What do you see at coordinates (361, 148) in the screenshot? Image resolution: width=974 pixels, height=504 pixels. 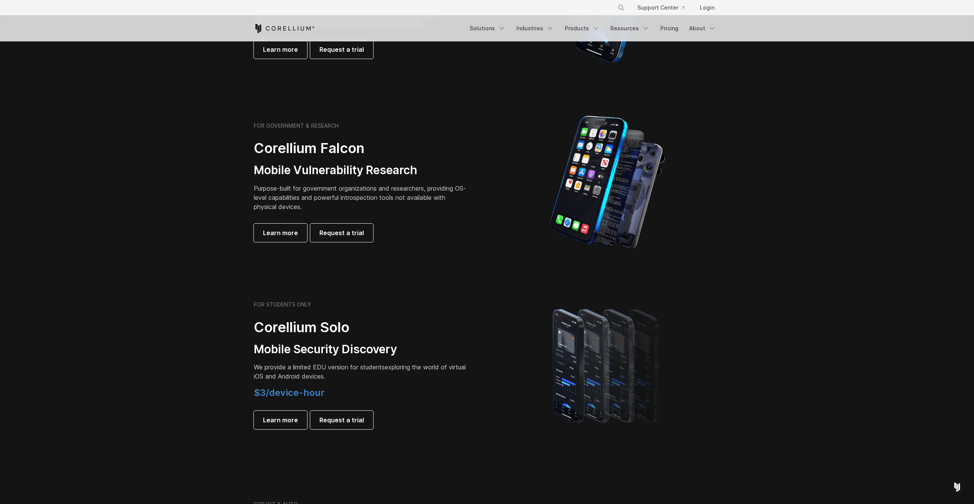 I see `h2: Corellium Falcon` at bounding box center [361, 148].